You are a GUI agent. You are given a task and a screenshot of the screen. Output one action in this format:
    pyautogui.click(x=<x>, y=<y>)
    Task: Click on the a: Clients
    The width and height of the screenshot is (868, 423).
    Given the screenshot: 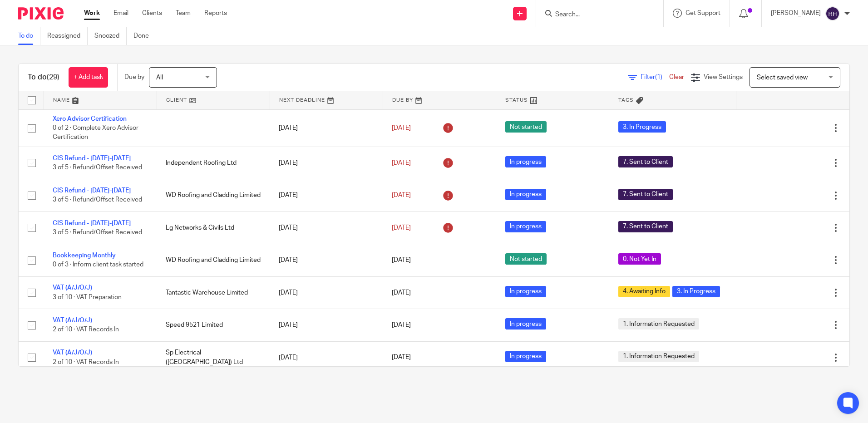 What is the action you would take?
    pyautogui.click(x=152, y=13)
    